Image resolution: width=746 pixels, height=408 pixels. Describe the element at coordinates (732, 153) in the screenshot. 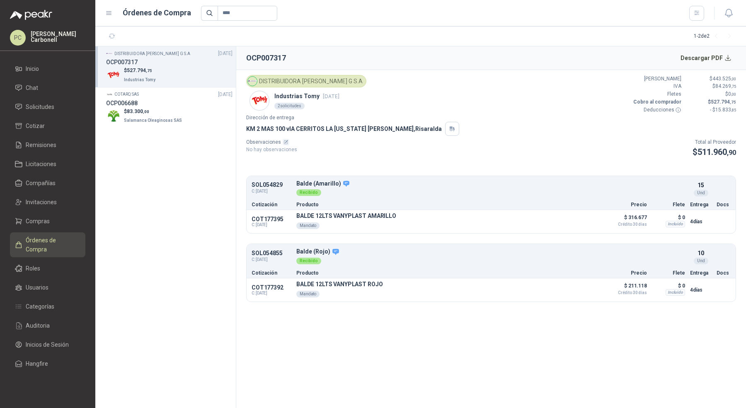

I see `span: ,90` at that location.